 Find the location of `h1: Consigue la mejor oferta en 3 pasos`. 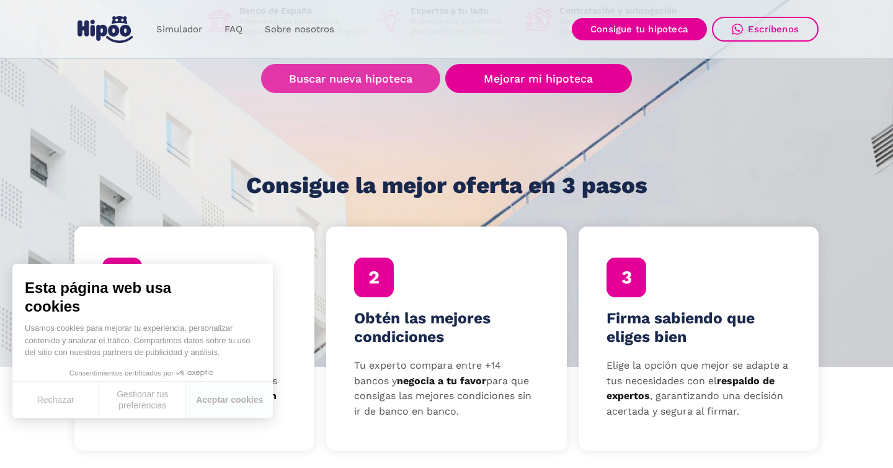

h1: Consigue la mejor oferta en 3 pasos is located at coordinates (447, 186).